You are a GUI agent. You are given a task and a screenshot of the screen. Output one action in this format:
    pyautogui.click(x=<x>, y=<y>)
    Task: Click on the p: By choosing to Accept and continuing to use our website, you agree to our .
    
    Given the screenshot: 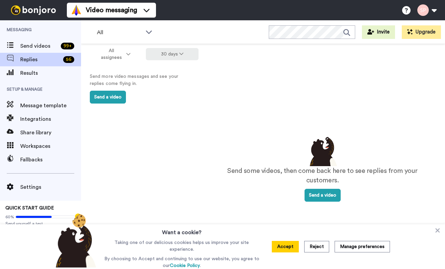 What is the action you would take?
    pyautogui.click(x=182, y=262)
    